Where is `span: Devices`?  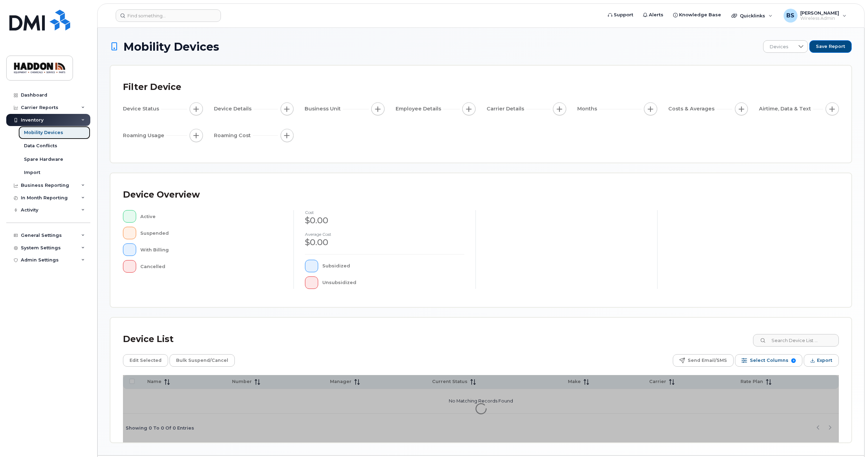 span: Devices is located at coordinates (778, 47).